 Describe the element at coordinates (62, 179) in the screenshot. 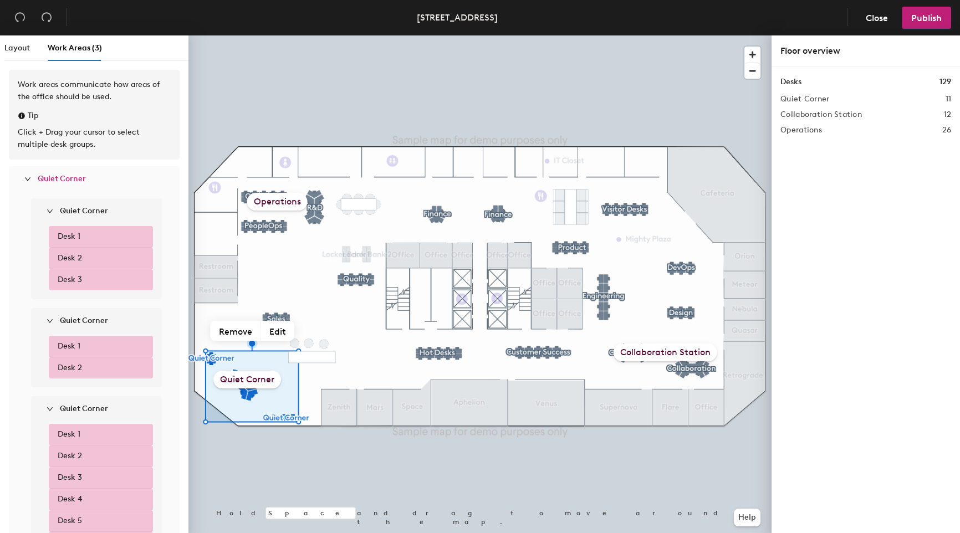

I see `span: Quiet Corner` at that location.